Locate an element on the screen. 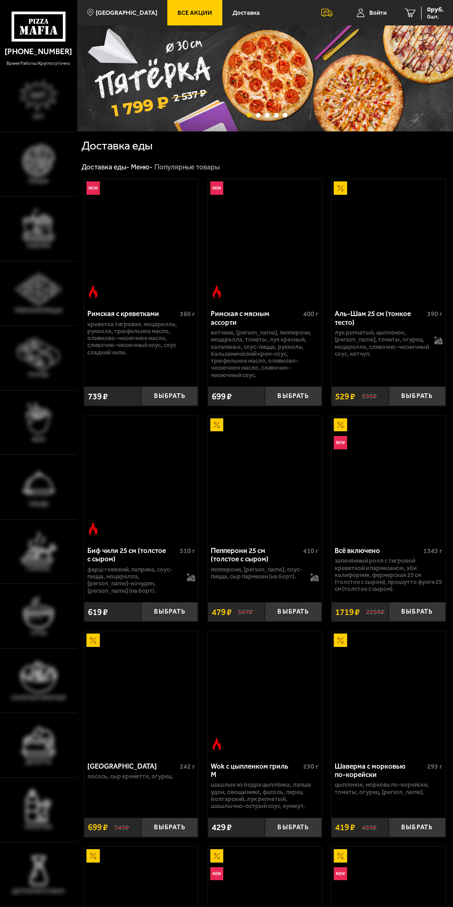 The height and width of the screenshot is (907, 453). span: Доставка is located at coordinates (246, 12).